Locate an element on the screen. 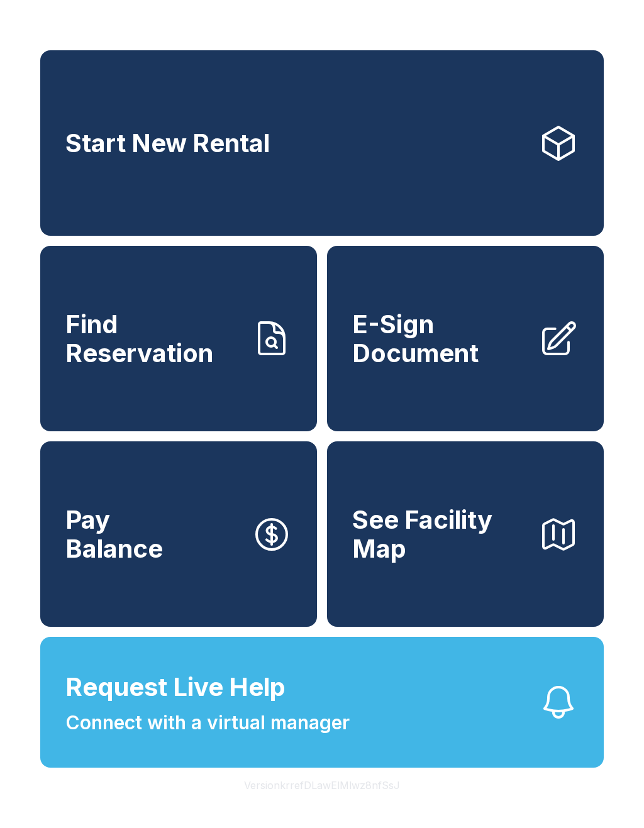 The height and width of the screenshot is (828, 644). span: Connect with a virtual manager is located at coordinates (207, 723).